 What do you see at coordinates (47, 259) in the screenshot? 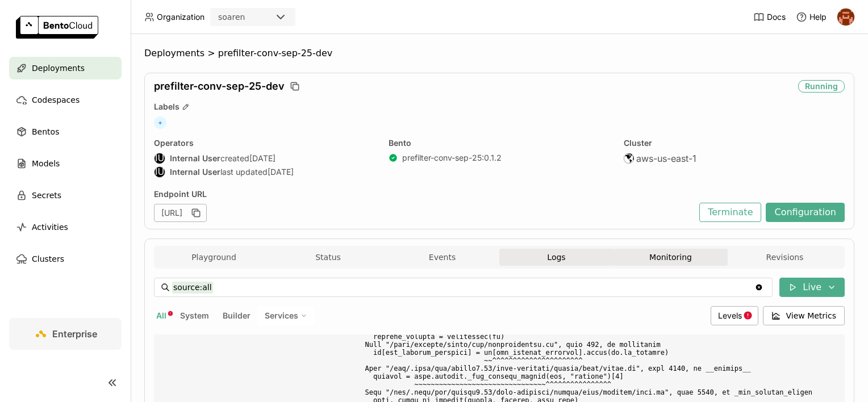
I see `span: Clusters` at bounding box center [47, 259].